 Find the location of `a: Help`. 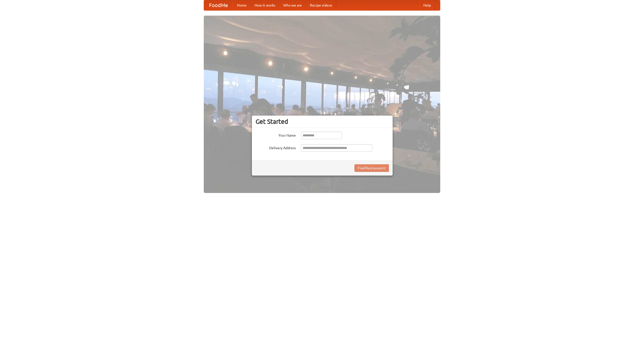

a: Help is located at coordinates (427, 5).